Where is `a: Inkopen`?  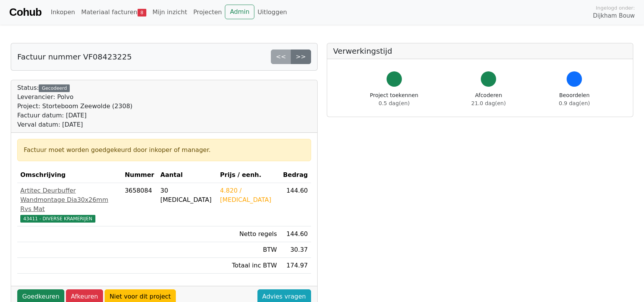 a: Inkopen is located at coordinates (63, 12).